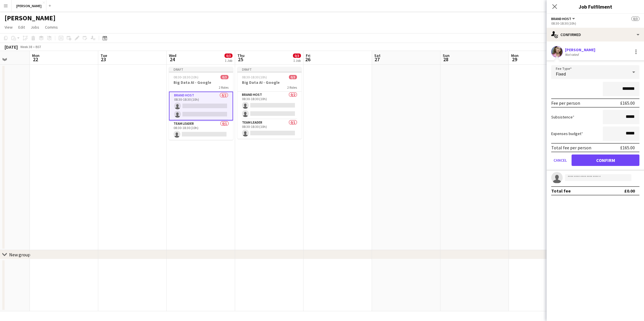 This screenshot has height=321, width=644. Describe the element at coordinates (446, 56) in the screenshot. I see `span: Sun` at that location.